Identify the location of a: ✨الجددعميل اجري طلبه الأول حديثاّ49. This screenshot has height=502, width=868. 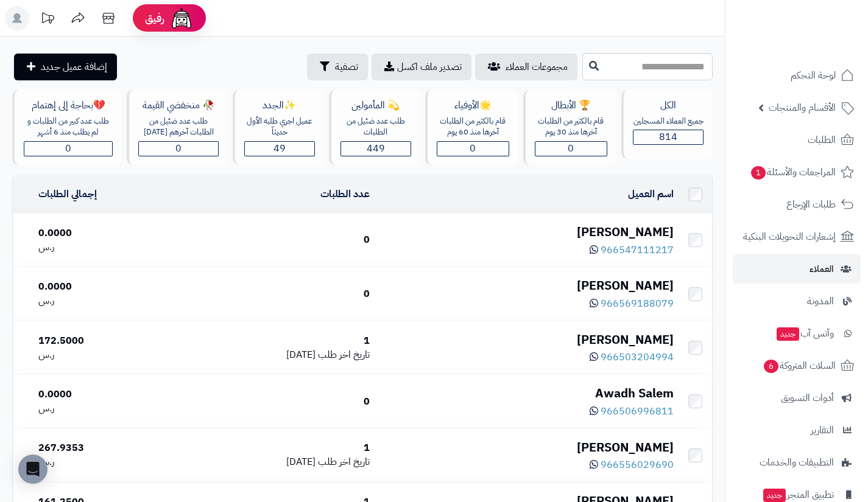
(279, 127).